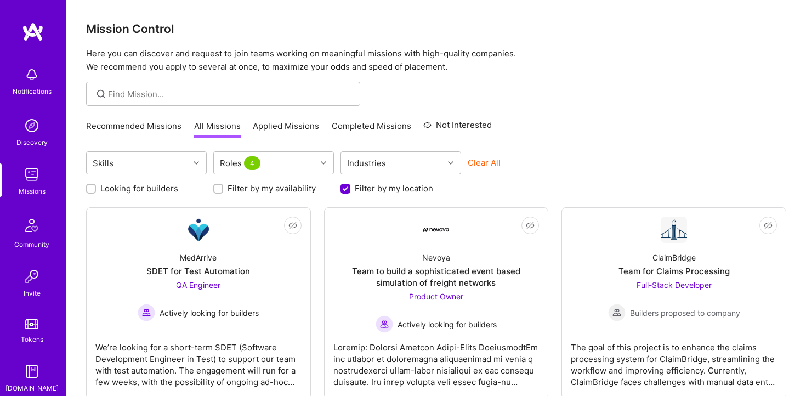  I want to click on img: teamwork, so click(32, 174).